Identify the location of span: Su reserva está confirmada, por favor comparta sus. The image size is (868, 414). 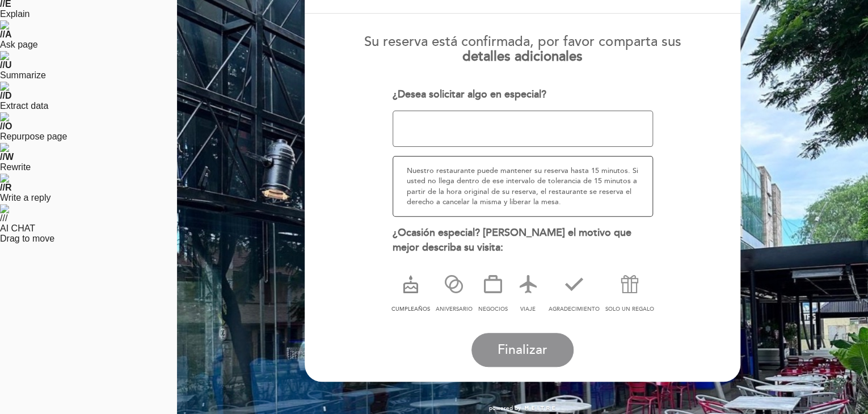
(522, 41).